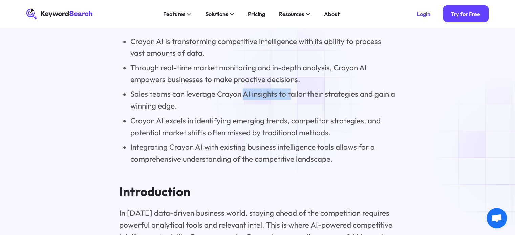 This screenshot has height=235, width=515. Describe the element at coordinates (263, 74) in the screenshot. I see `li: Through real-time market monitoring and in-depth analysis, Crayon AI empowers businesses to make ...` at that location.